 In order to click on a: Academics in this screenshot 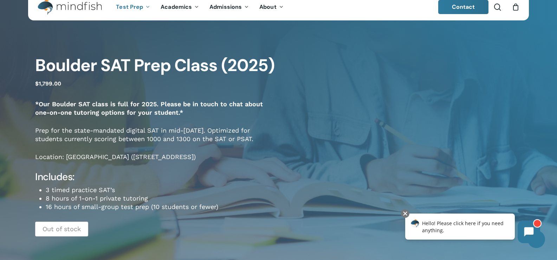, I will do `click(180, 7)`.